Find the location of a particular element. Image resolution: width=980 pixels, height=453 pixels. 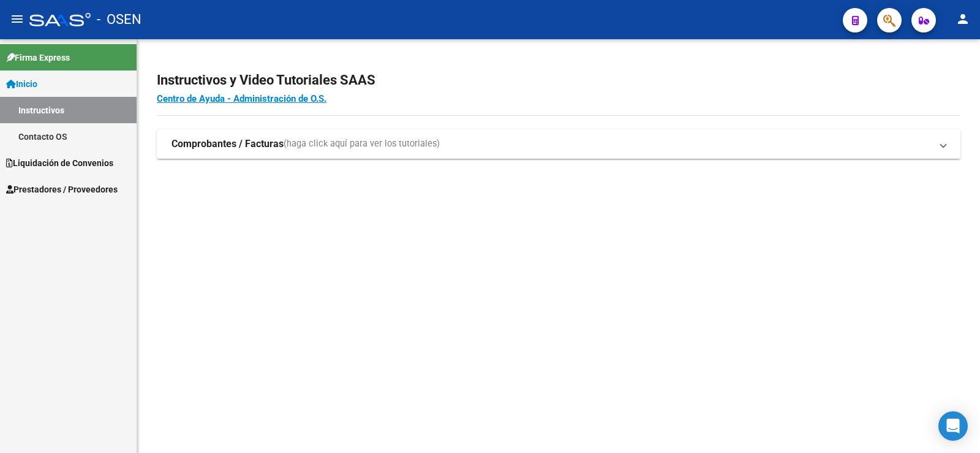

mat-expansion-panel-header: Comprobantes / Facturas(haga click aquí para ver los tutoriales) is located at coordinates (558, 144).